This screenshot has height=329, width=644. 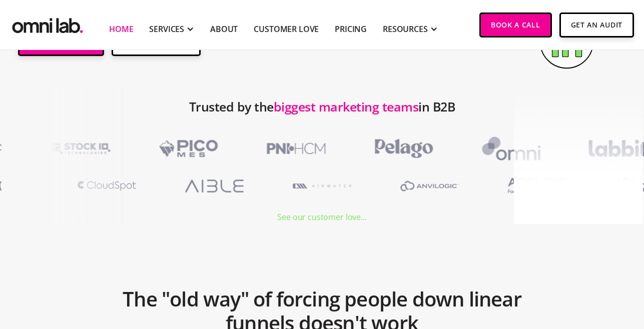 What do you see at coordinates (347, 106) in the screenshot?
I see `span: biggest marketing teams` at bounding box center [347, 106].